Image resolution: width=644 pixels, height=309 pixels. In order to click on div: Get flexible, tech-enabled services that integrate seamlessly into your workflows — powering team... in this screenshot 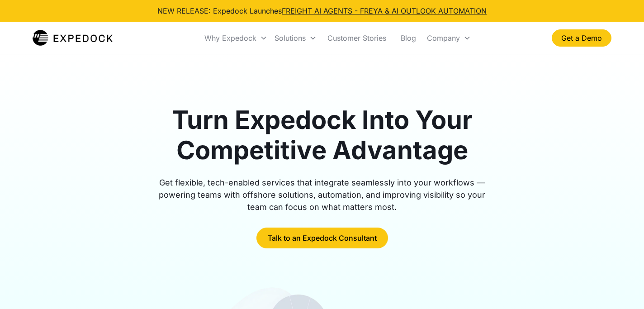, I will do `click(322, 195)`.